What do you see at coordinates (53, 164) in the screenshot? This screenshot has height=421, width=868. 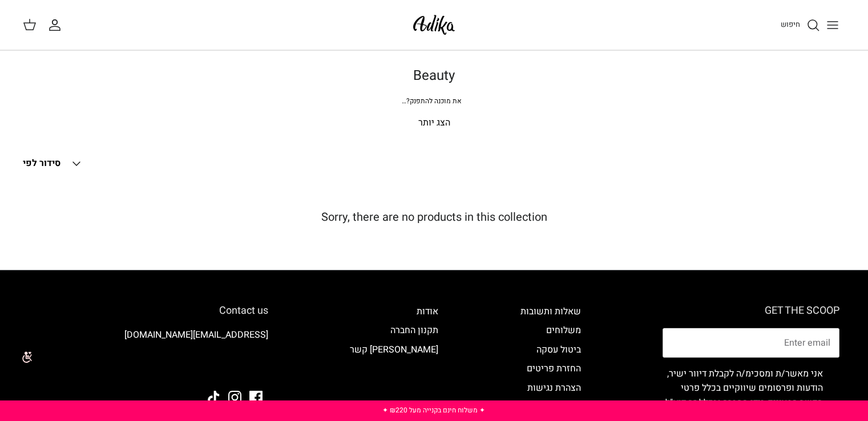 I see `button: סידור לפי` at bounding box center [53, 164].